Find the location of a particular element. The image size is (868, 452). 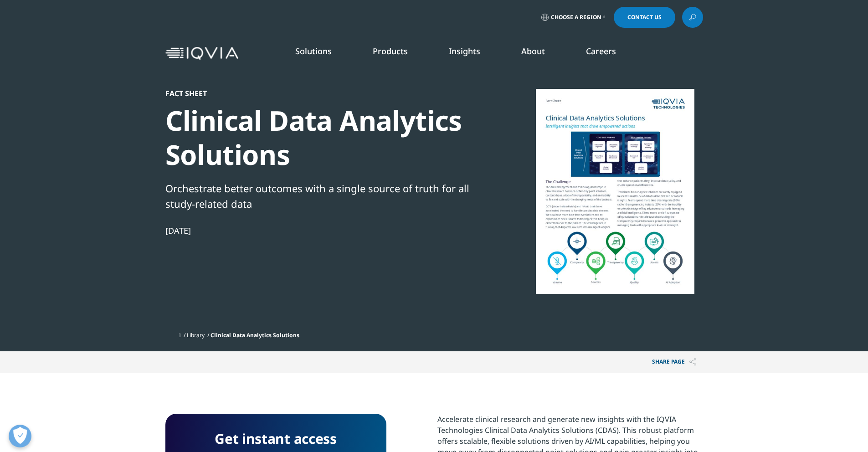

img: Share PAGE is located at coordinates (693, 362).